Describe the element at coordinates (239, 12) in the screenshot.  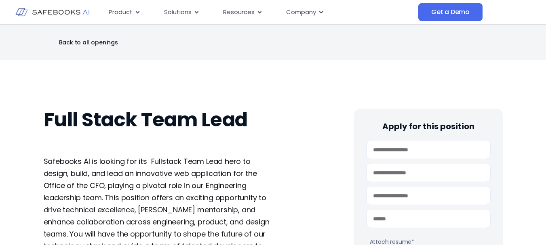
I see `span: Resources` at that location.